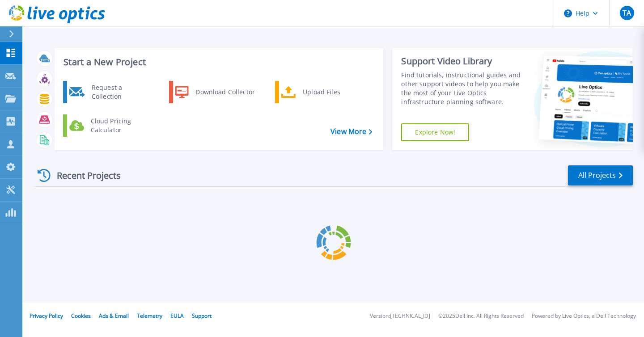 The width and height of the screenshot is (644, 337). What do you see at coordinates (119, 126) in the screenshot?
I see `div: Cloud Pricing Calculator` at bounding box center [119, 126].